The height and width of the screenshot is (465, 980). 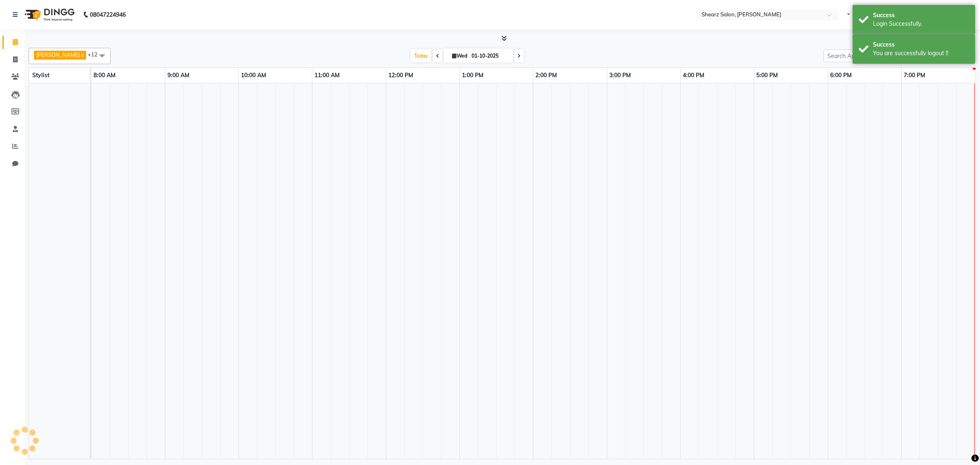 What do you see at coordinates (472, 75) in the screenshot?
I see `a: 1:00 PM` at bounding box center [472, 75].